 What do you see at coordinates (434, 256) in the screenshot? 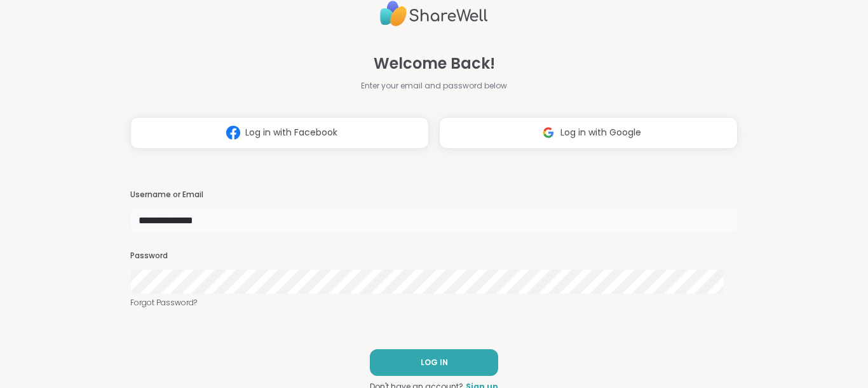
I see `h3: Password` at bounding box center [434, 256].